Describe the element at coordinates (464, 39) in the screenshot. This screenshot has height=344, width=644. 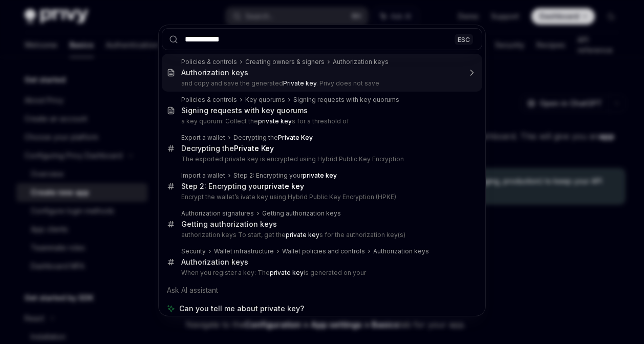
I see `div: ESC` at that location.